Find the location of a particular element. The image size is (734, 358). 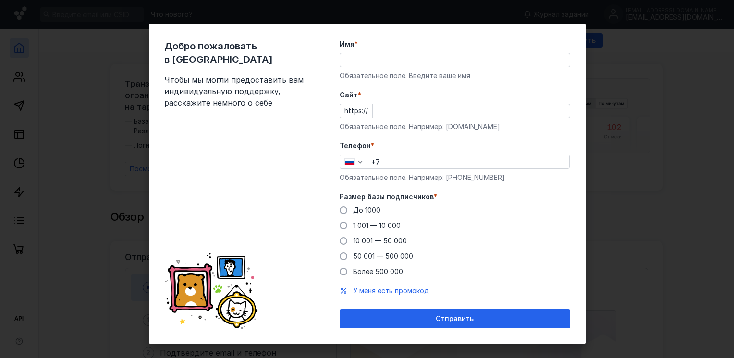

span: Имя is located at coordinates (347, 44).